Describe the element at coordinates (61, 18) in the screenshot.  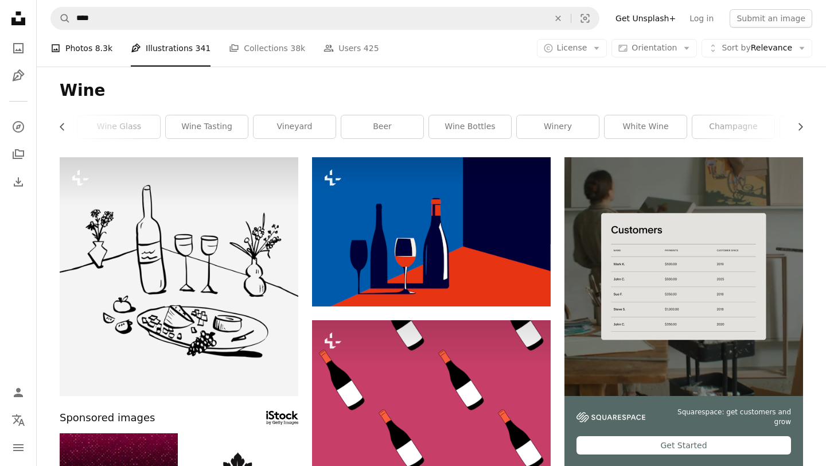
I see `button: Search Unsplash` at that location.